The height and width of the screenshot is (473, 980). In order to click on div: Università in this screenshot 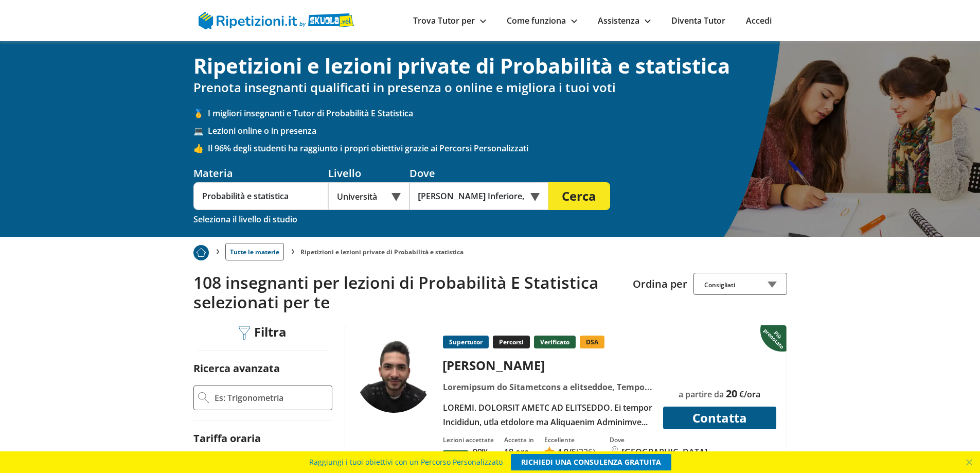, I will do `click(369, 196)`.